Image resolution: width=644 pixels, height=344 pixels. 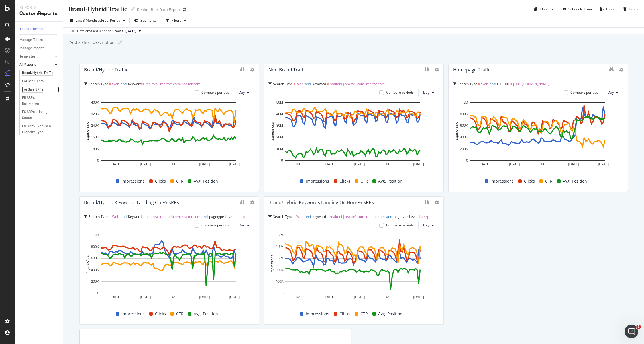 I want to click on a: FR SRPs - Breakdown, so click(x=41, y=101).